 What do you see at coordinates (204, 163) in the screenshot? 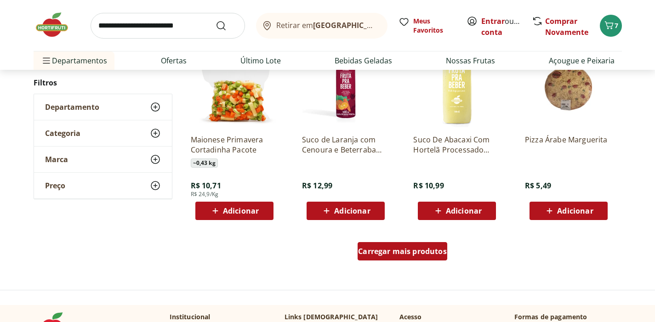
I see `span: ~ 0,43 kg` at bounding box center [204, 163].